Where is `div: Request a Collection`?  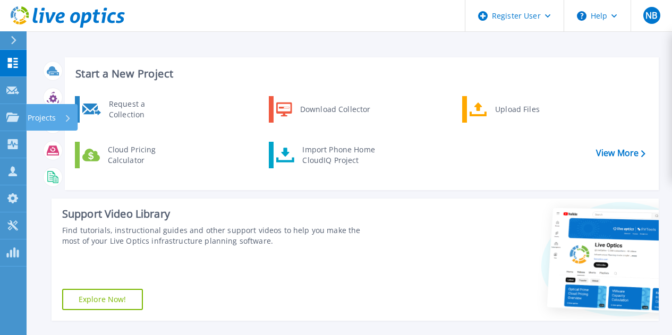 div: Request a Collection is located at coordinates (142, 109).